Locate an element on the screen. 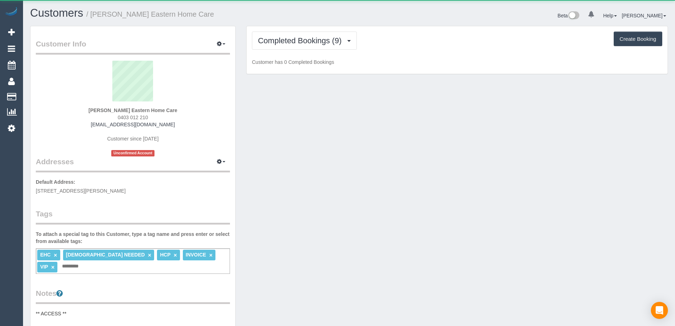  span: Completed Bookings (9) is located at coordinates (302, 40).